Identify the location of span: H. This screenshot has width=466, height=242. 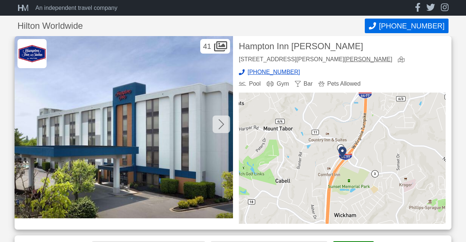
(19, 8).